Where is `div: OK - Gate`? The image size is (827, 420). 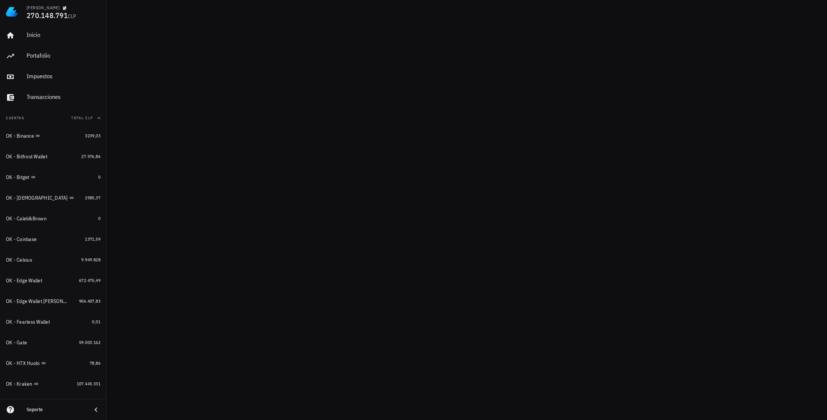 div: OK - Gate is located at coordinates (16, 343).